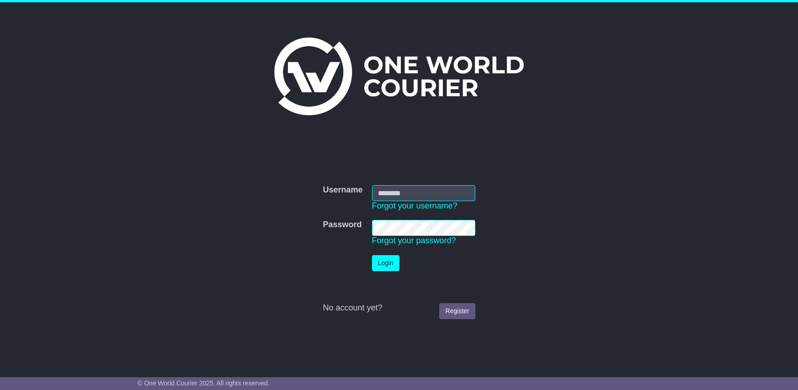 This screenshot has width=798, height=390. I want to click on label: Username, so click(343, 190).